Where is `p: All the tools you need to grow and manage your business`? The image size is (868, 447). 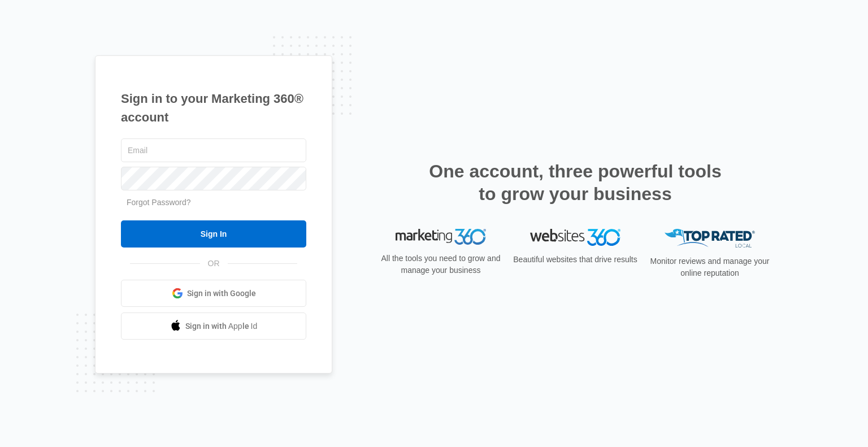
p: All the tools you need to grow and manage your business is located at coordinates (441, 264).